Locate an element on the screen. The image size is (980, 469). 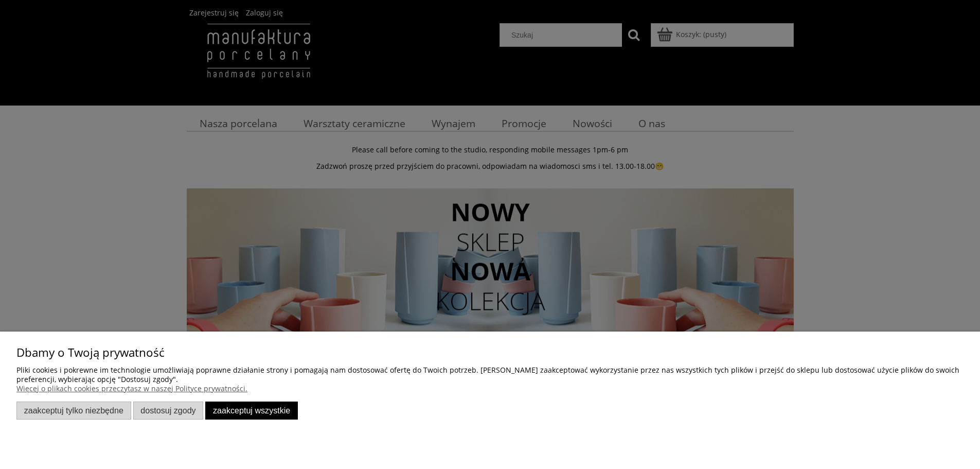
p: Pliki cookies i pokrewne im technologie umożliwiają poprawne działanie strony i pomagają nam dost... is located at coordinates (490, 375).